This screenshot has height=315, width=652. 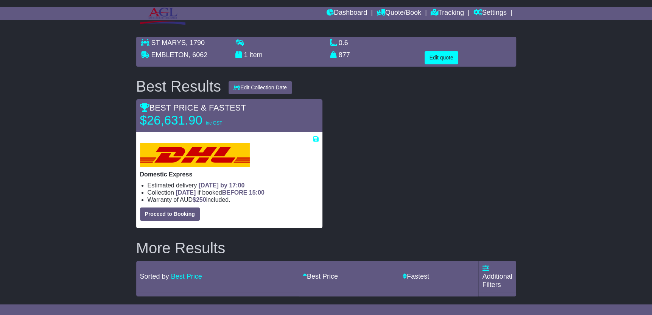 I want to click on a: Quote/Book, so click(x=399, y=13).